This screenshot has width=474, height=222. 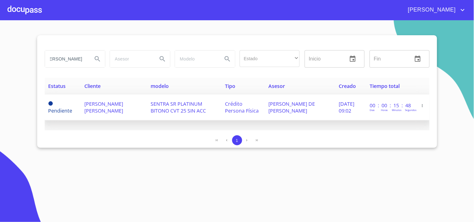 I want to click on span: 1, so click(x=237, y=140).